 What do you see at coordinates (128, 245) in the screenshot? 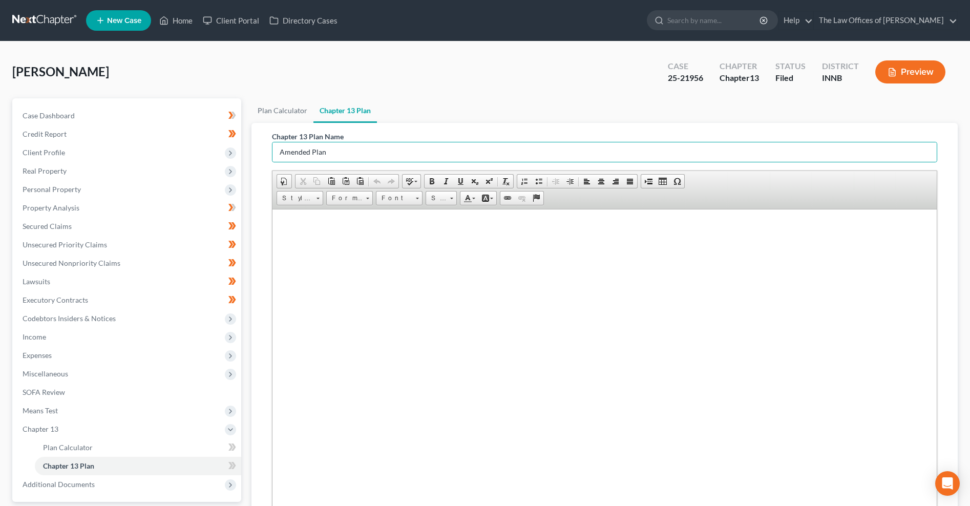
I see `a: Unsecured Priority Claims` at bounding box center [128, 245].